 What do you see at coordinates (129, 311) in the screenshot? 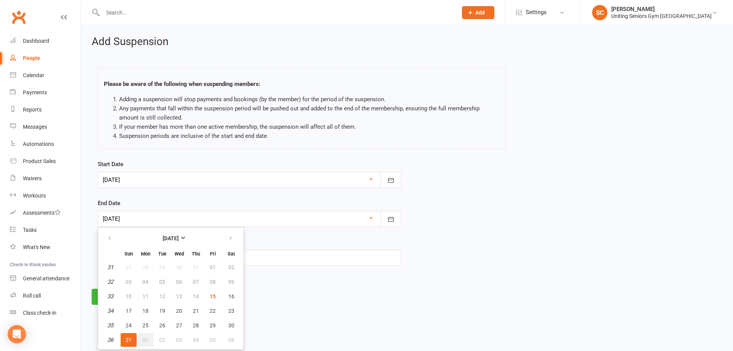
I see `span: 17` at bounding box center [129, 311].